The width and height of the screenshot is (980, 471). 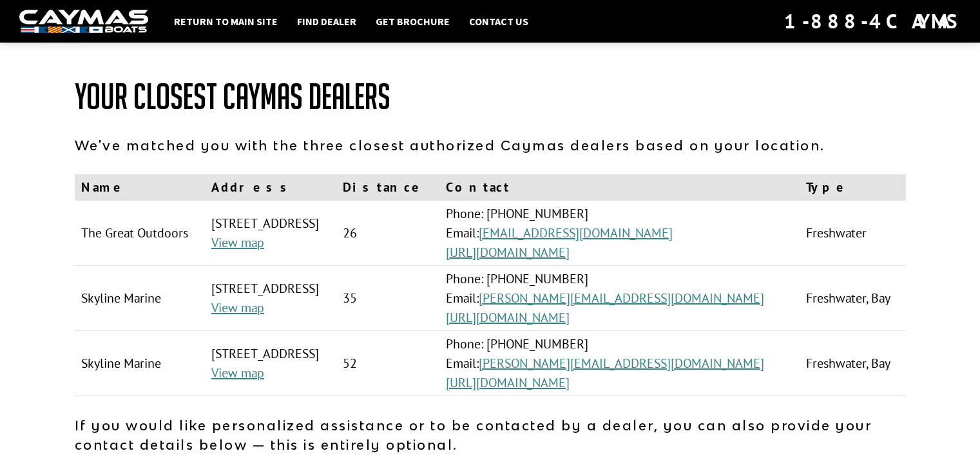 What do you see at coordinates (490, 435) in the screenshot?
I see `p: If you would like personalized assistance or to be contacted by a dealer, you can also provide yo...` at bounding box center [490, 435].